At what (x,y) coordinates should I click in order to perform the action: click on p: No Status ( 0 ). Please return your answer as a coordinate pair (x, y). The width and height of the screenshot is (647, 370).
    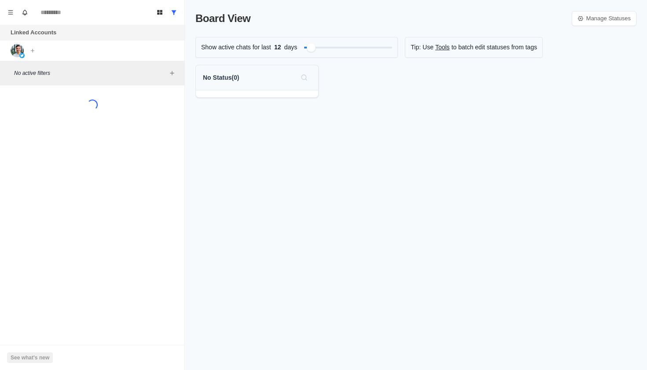
    Looking at the image, I should click on (221, 78).